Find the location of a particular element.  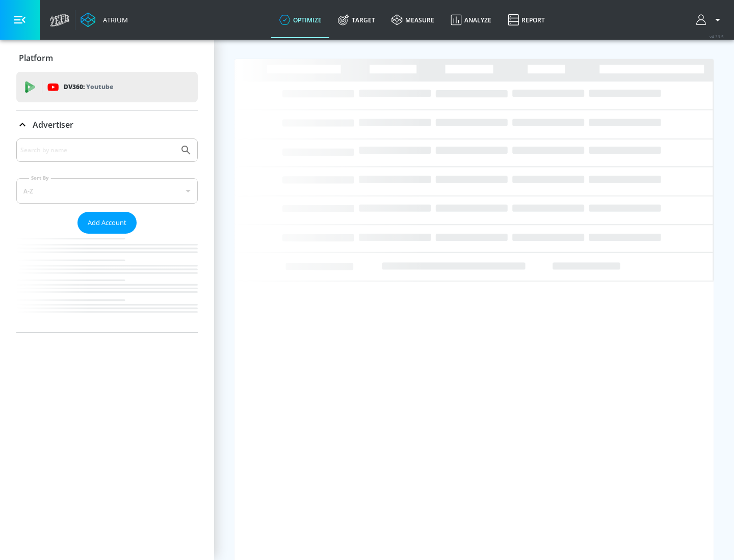

label: Sort By is located at coordinates (40, 178).